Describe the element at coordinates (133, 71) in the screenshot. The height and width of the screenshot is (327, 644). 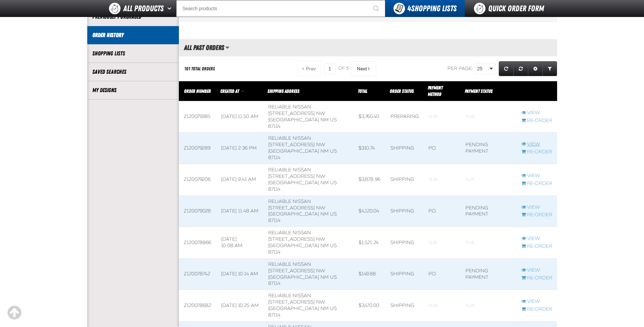
I see `a: Saved Searches` at that location.